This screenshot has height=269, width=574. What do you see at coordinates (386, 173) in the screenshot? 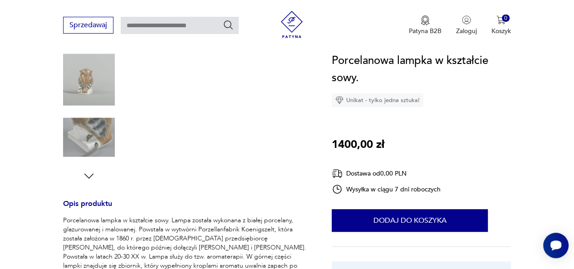
I see `div: Dostawa od 0,00 PLN` at bounding box center [386, 173].